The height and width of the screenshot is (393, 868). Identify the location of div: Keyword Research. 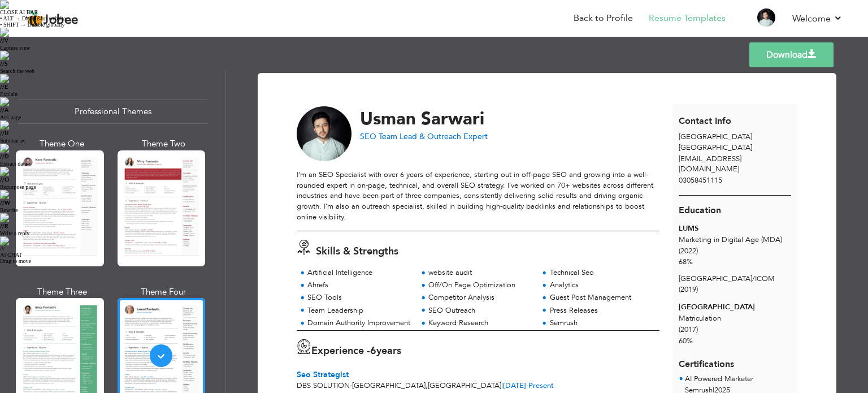
(480, 323).